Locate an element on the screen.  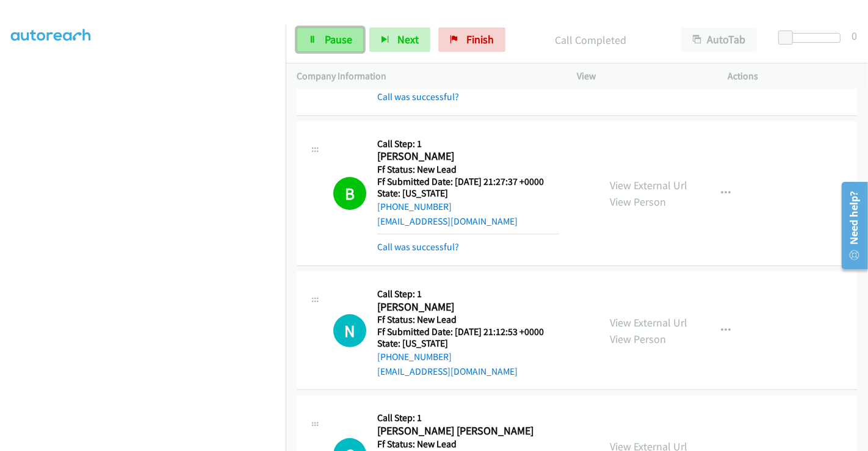
h1: N is located at coordinates (350, 331).